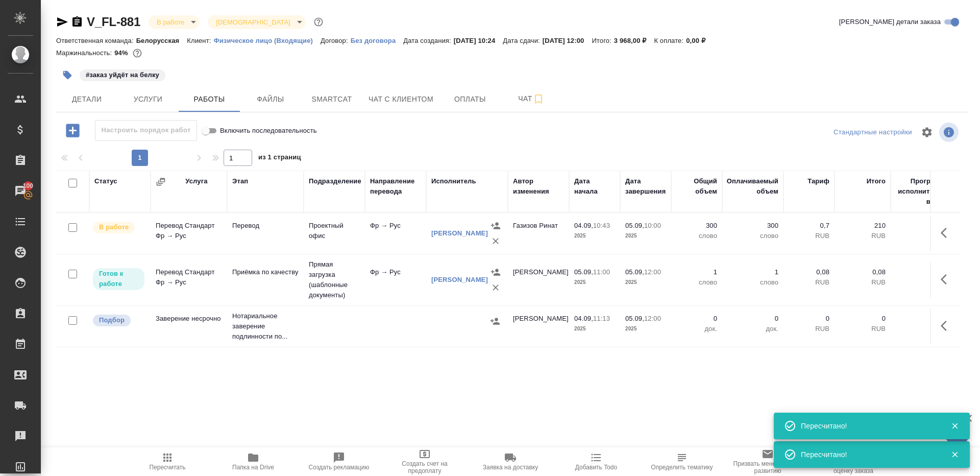  What do you see at coordinates (280, 158) in the screenshot?
I see `span: из 1 страниц` at bounding box center [280, 158].